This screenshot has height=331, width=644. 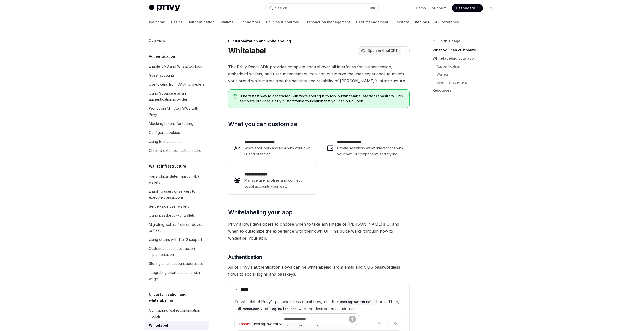 What do you see at coordinates (165, 8) in the screenshot?
I see `img: light logo` at bounding box center [165, 8].